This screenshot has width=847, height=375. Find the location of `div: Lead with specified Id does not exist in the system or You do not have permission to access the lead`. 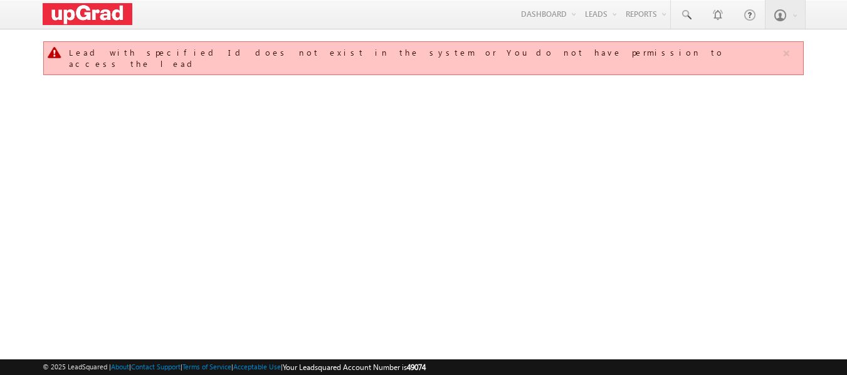

div: Lead with specified Id does not exist in the system or You do not have permission to access the lead is located at coordinates (425, 58).